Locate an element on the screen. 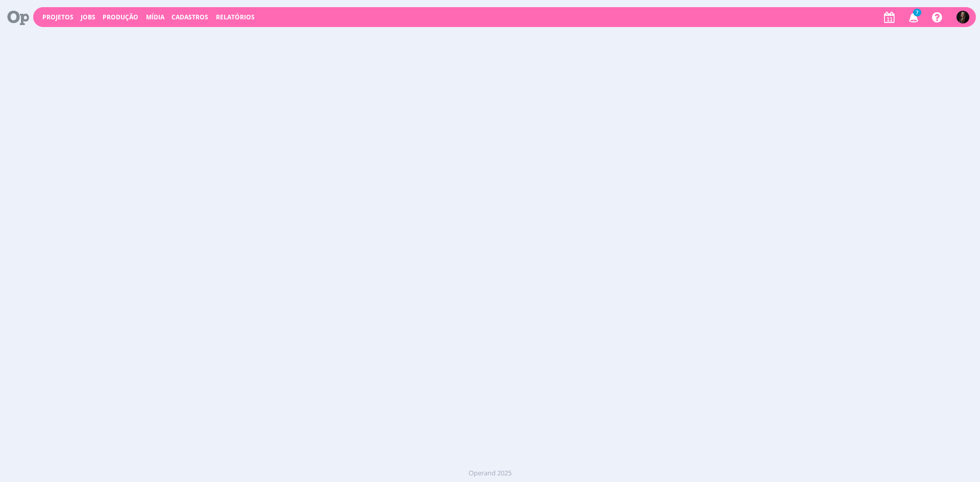 The image size is (980, 482). span: Cadastros is located at coordinates (190, 17).